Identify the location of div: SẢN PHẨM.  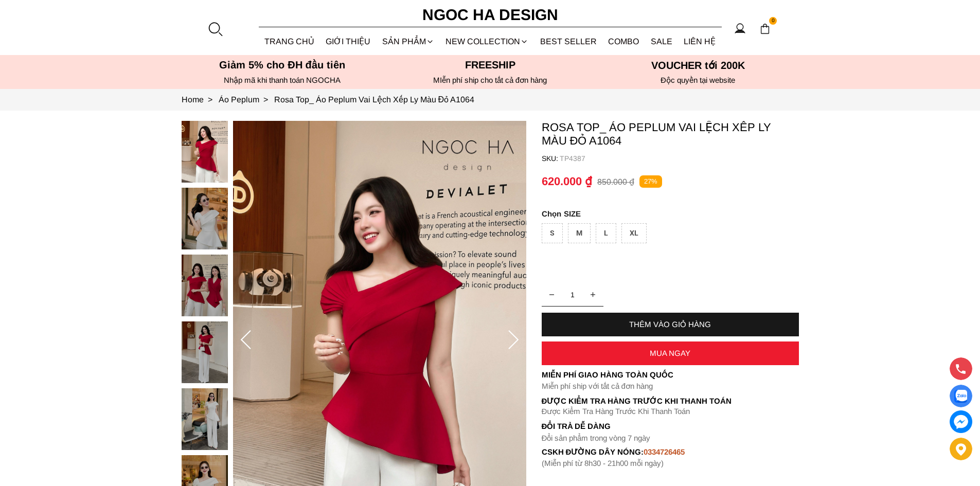
(408, 41).